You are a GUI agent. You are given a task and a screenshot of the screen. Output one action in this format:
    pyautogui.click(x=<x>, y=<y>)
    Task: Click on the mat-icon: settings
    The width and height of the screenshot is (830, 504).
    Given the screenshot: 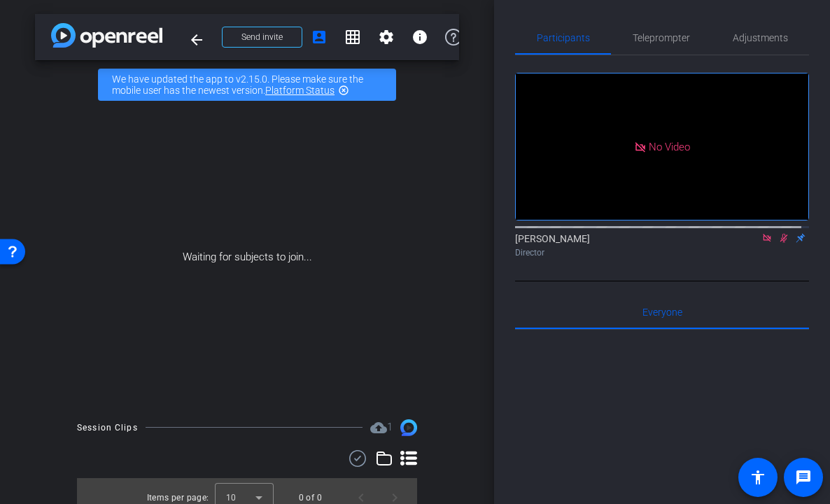 What is the action you would take?
    pyautogui.click(x=387, y=37)
    